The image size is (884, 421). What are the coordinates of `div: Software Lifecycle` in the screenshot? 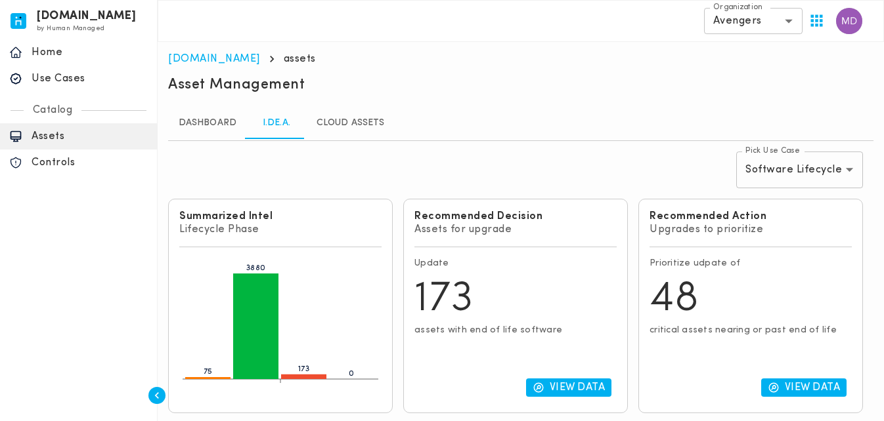 It's located at (799, 170).